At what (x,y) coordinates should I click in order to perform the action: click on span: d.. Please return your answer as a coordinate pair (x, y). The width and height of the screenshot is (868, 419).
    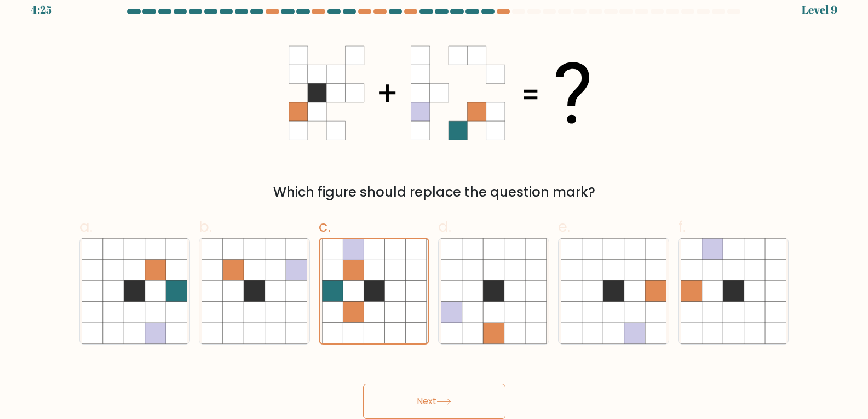
    Looking at the image, I should click on (444, 226).